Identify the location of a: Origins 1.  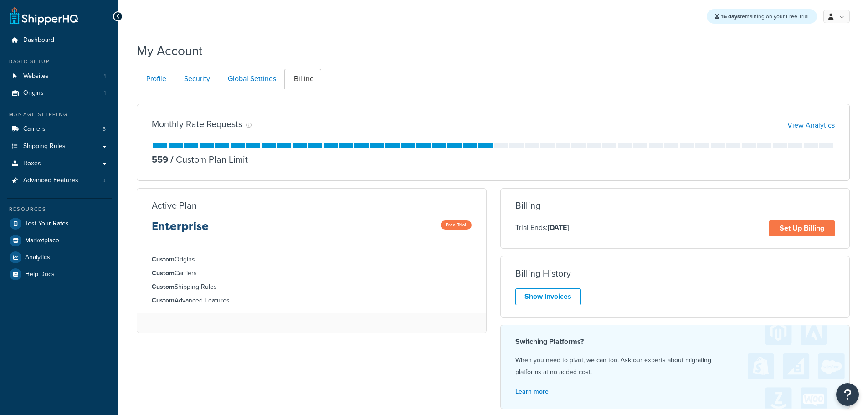
(60, 93).